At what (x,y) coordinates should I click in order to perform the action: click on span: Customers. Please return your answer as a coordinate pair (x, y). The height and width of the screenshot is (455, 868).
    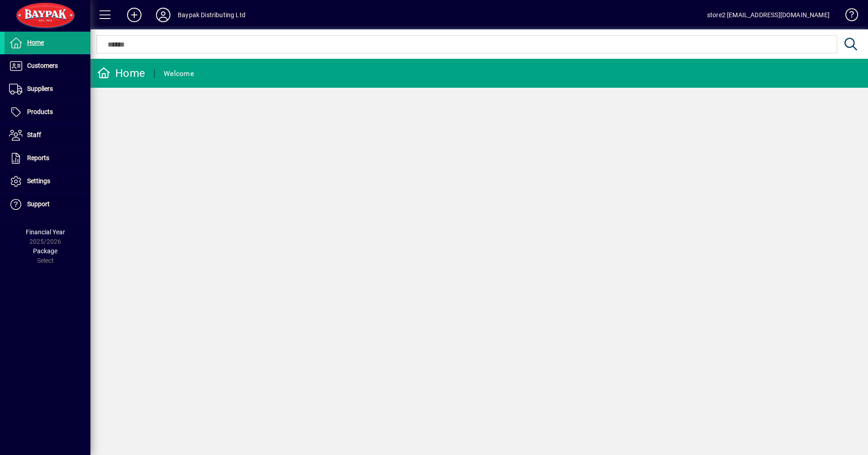
    Looking at the image, I should click on (42, 66).